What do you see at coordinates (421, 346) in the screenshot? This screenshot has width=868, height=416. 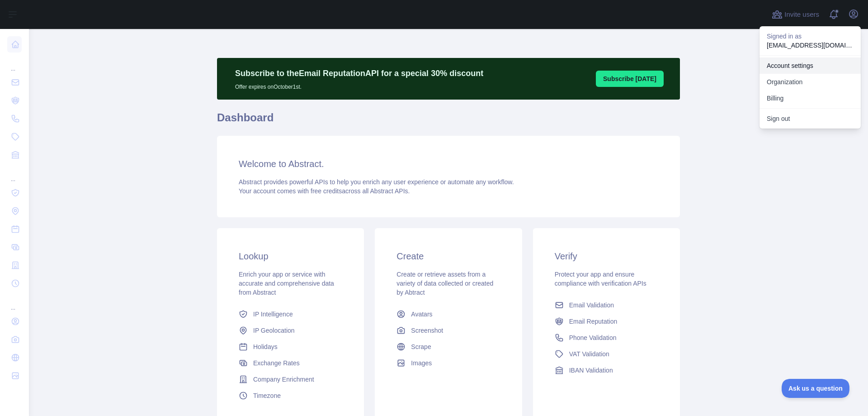 I see `span: Scrape` at bounding box center [421, 346].